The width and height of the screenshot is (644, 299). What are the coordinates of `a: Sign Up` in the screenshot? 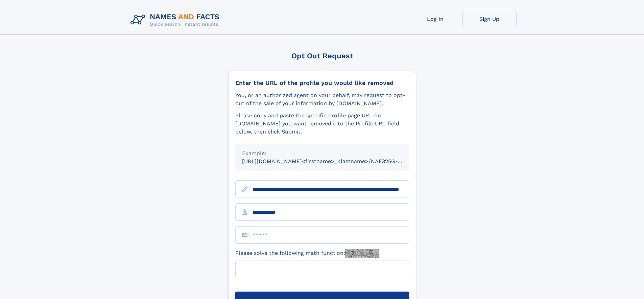 It's located at (489, 19).